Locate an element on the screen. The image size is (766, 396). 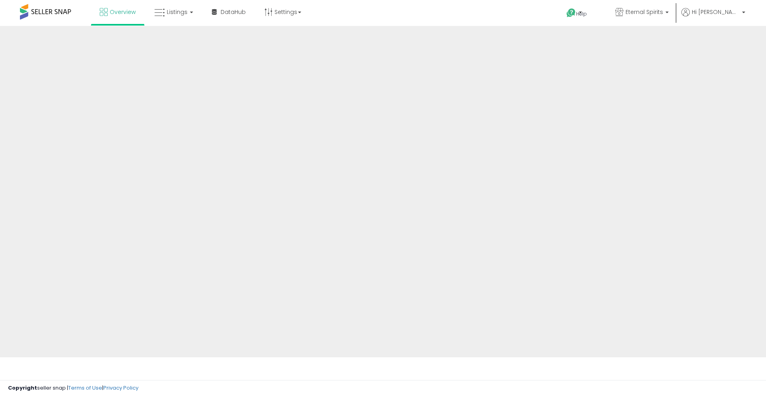
span: Listings is located at coordinates (177, 12).